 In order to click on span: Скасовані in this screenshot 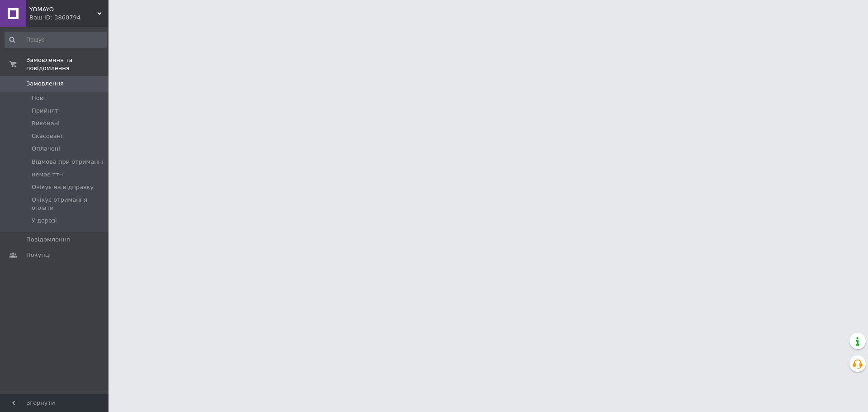, I will do `click(47, 136)`.